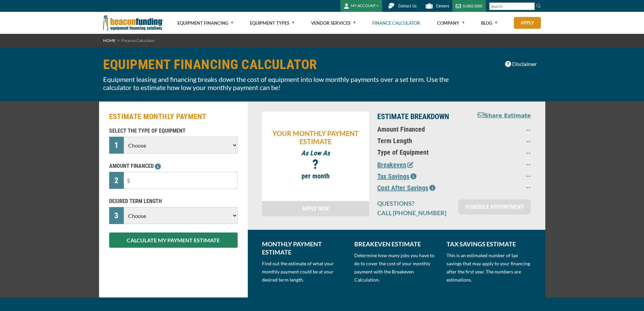  What do you see at coordinates (489, 244) in the screenshot?
I see `p: TAX SAVINGS ESTIMATE` at bounding box center [489, 244].